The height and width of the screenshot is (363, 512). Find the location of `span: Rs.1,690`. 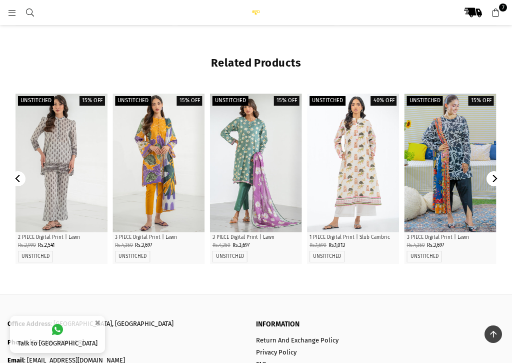

span: Rs.1,690 is located at coordinates (318, 245).